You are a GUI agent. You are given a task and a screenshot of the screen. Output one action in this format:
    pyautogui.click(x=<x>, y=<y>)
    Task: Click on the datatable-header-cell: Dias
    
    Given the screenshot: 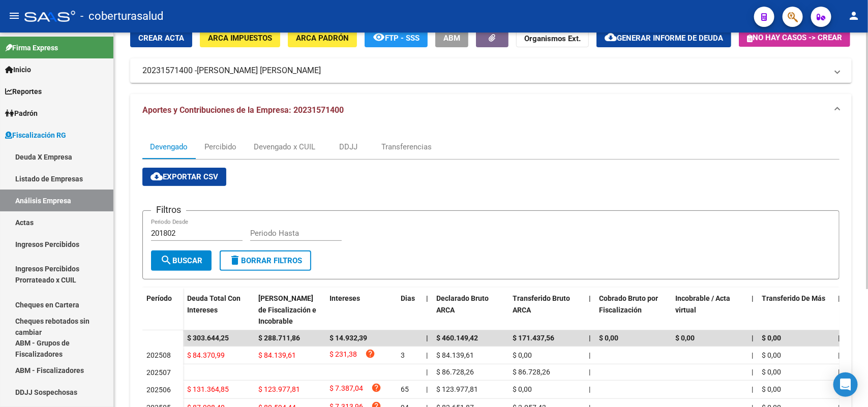 What is the action you would take?
    pyautogui.click(x=410, y=310)
    